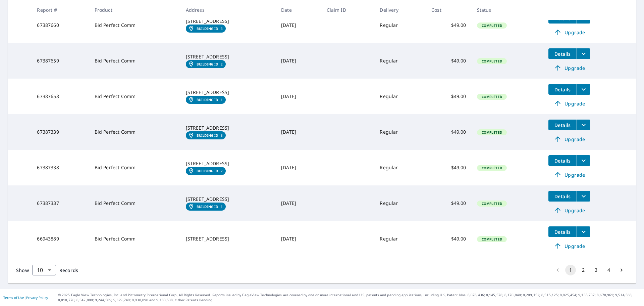 The width and height of the screenshot is (644, 306). I want to click on button: detailsBtn-67387338, so click(562, 161).